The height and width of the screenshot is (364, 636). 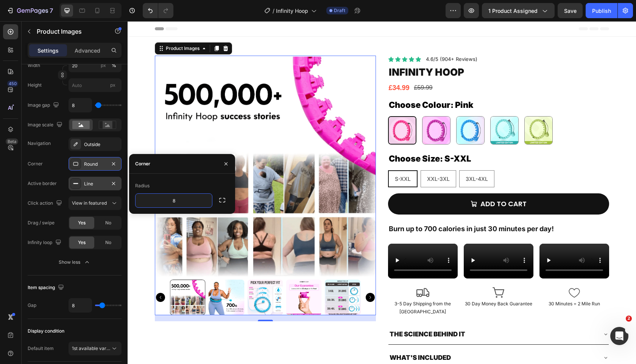 What do you see at coordinates (275, 157) in the screenshot?
I see `span: S-XXL` at bounding box center [275, 157].